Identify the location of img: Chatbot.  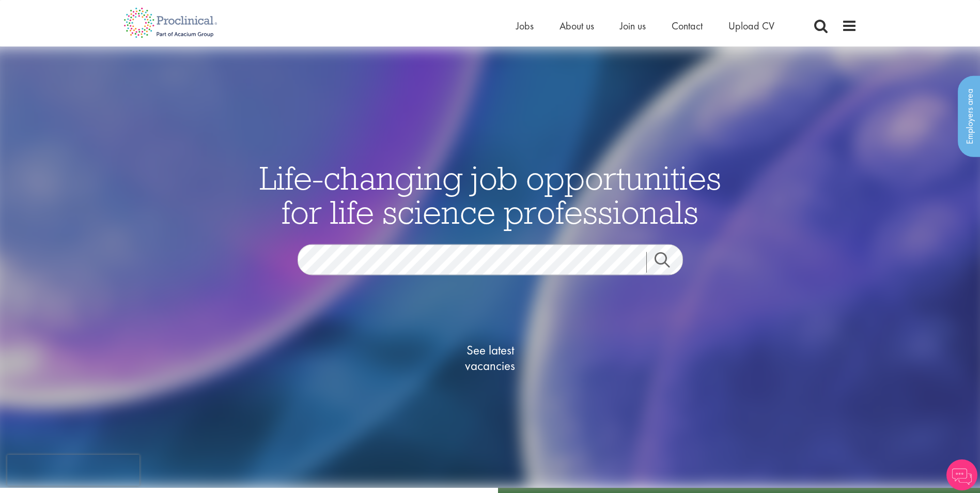
(961, 475).